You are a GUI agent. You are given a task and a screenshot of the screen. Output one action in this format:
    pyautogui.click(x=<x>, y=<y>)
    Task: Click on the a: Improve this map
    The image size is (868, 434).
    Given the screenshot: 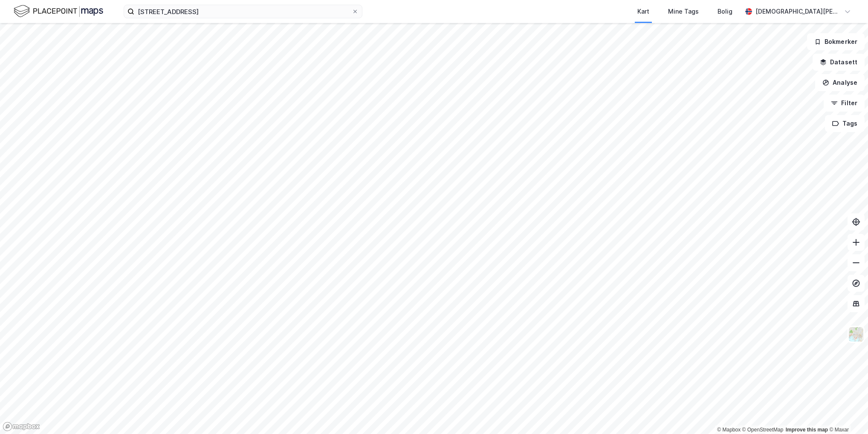 What is the action you would take?
    pyautogui.click(x=806, y=430)
    